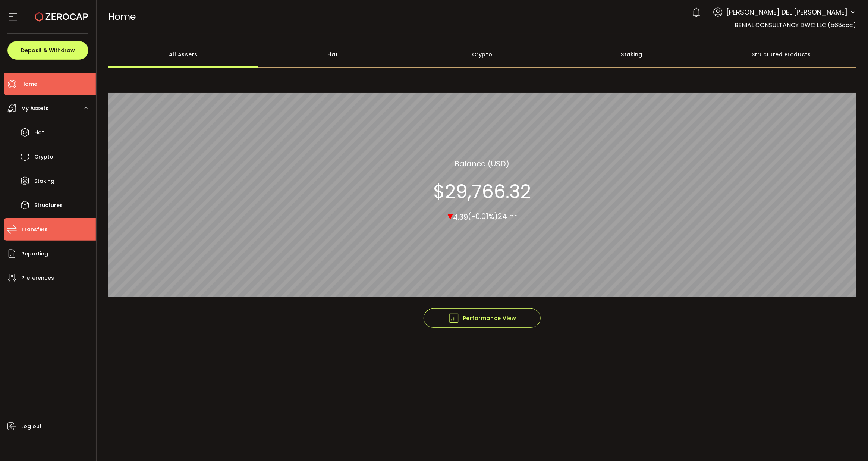 Image resolution: width=868 pixels, height=461 pixels. I want to click on span: Preferences, so click(37, 278).